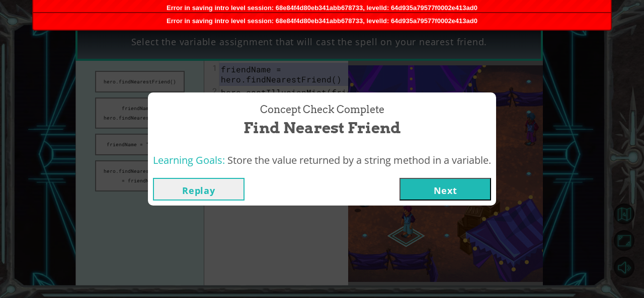  I want to click on span: Find Nearest Friend, so click(322, 128).